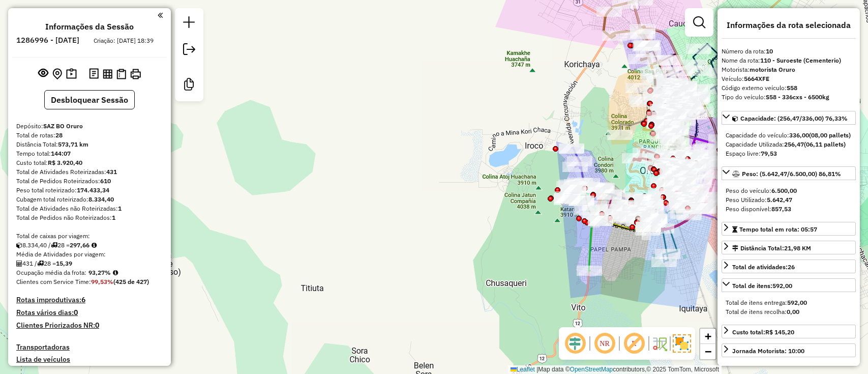  What do you see at coordinates (101, 199) in the screenshot?
I see `strong: 8.334,40` at bounding box center [101, 199].